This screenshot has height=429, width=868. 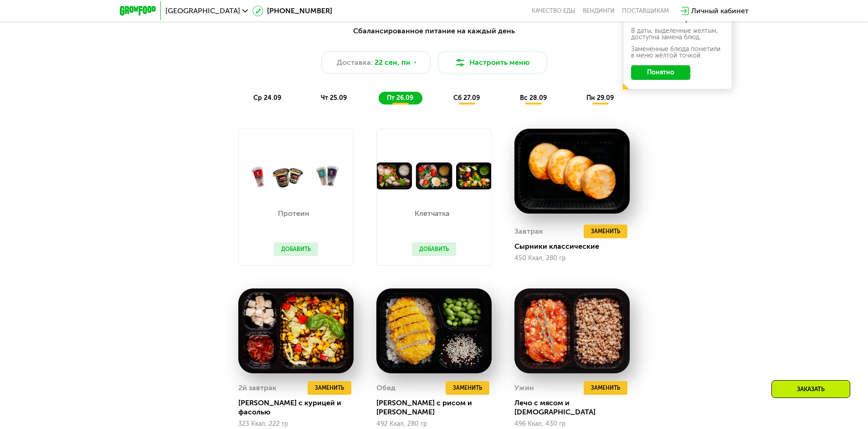 What do you see at coordinates (392, 63) in the screenshot?
I see `span: 22 сен, пн` at bounding box center [392, 63].